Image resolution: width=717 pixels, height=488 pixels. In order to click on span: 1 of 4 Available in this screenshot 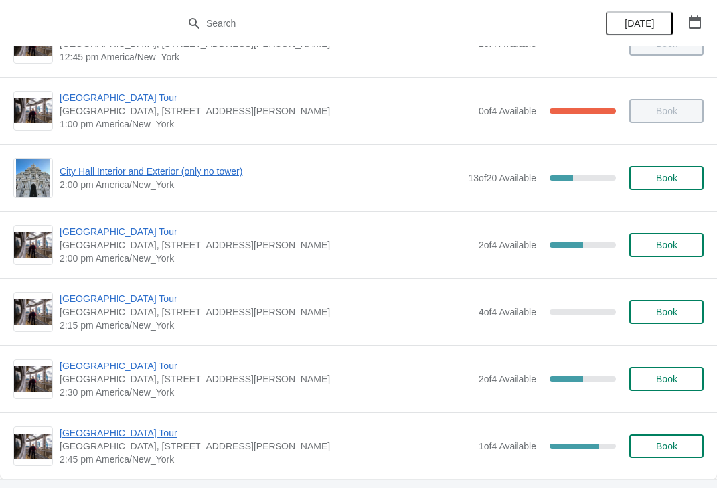, I will do `click(507, 446)`.